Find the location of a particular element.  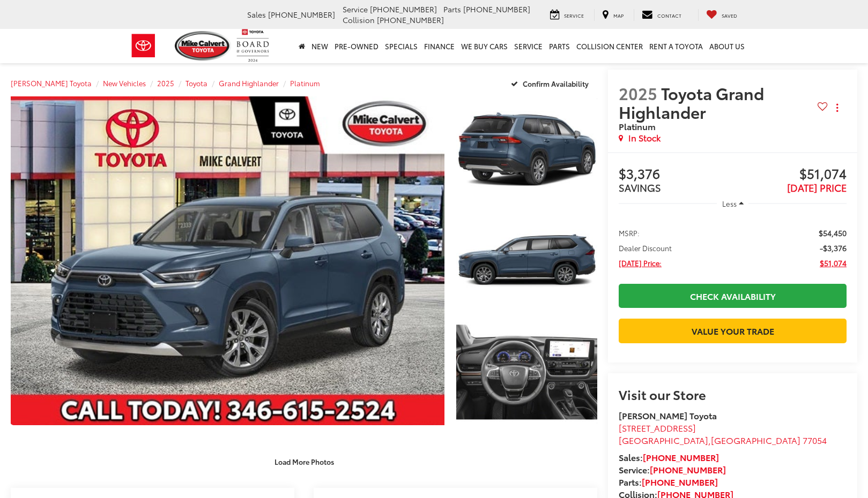

a: Parts is located at coordinates (559, 46).